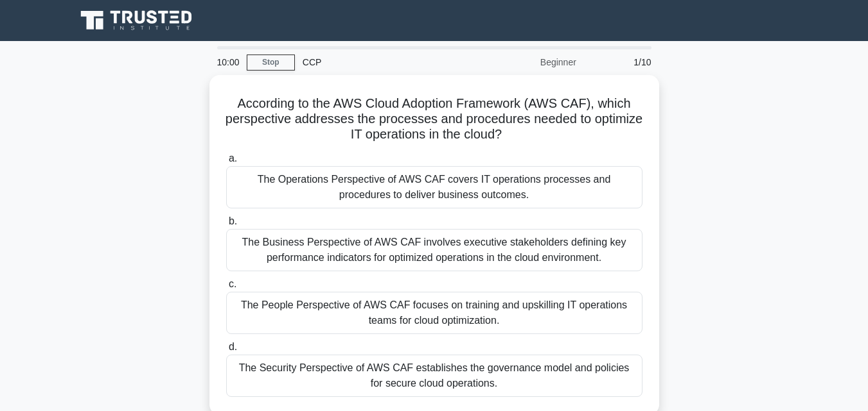 The width and height of the screenshot is (868, 411). Describe the element at coordinates (232, 158) in the screenshot. I see `span: a.` at that location.